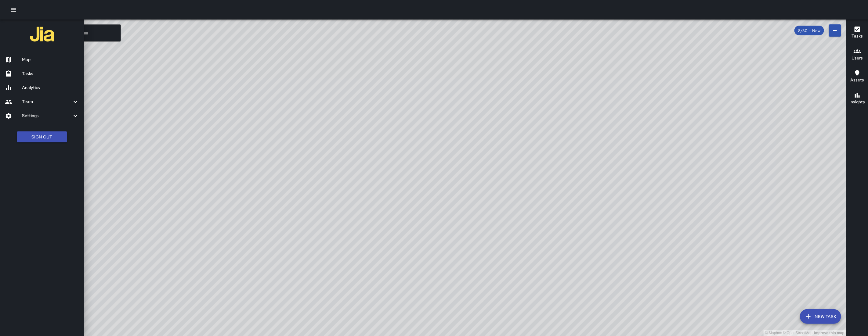 The image size is (868, 336). Describe the element at coordinates (41, 137) in the screenshot. I see `button: Sign Out` at that location.